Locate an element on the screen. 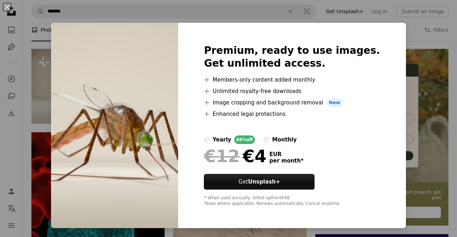  h2: Premium, ready to use images. Get unlimited access. is located at coordinates (291, 57).